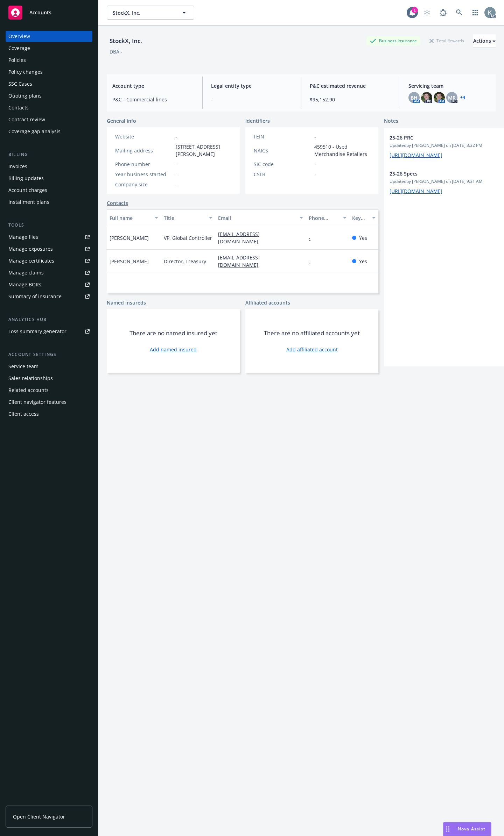  What do you see at coordinates (256, 218) in the screenshot?
I see `div: Email` at bounding box center [256, 218].